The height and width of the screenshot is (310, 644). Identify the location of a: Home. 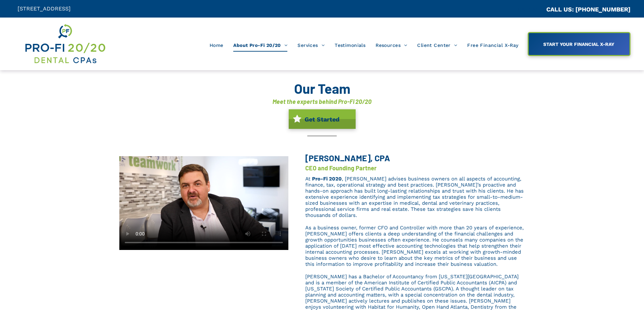
(217, 45).